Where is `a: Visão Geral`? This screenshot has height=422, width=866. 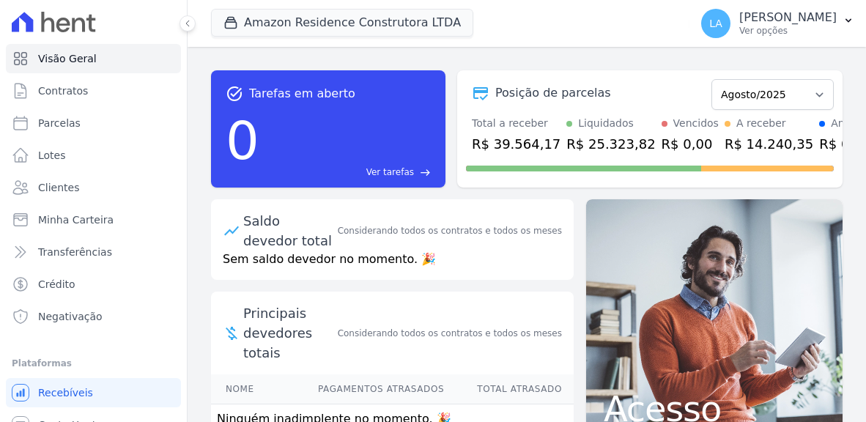 a: Visão Geral is located at coordinates (93, 59).